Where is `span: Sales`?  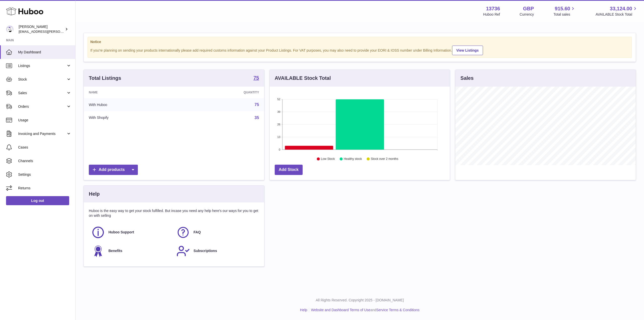 span: Sales is located at coordinates (42, 93).